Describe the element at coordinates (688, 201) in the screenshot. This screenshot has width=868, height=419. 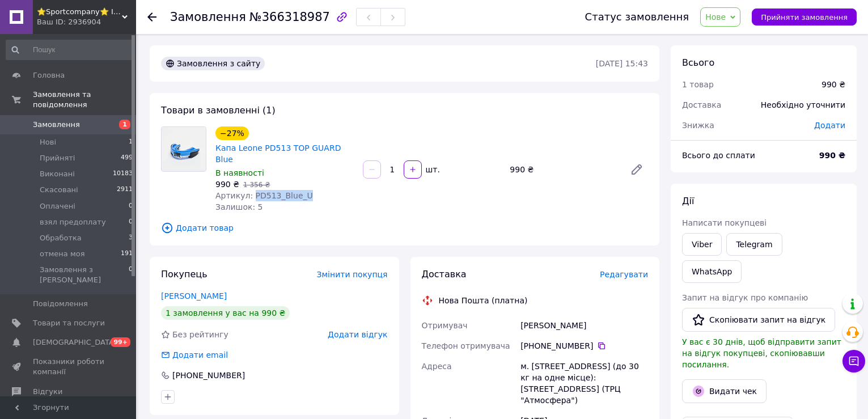
I see `span: Дії` at that location.